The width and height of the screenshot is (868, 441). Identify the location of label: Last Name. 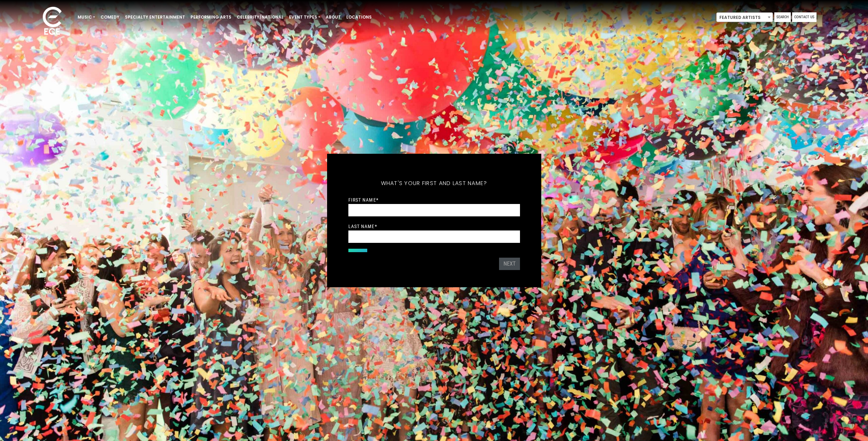
(363, 226).